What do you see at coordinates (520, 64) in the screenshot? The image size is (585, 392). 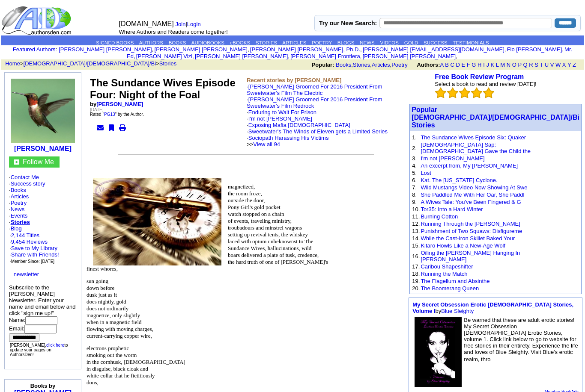 I see `a: P` at bounding box center [520, 64].